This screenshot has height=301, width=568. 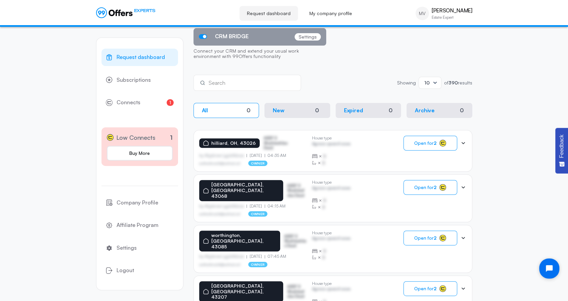 I want to click on button: New0, so click(x=297, y=110).